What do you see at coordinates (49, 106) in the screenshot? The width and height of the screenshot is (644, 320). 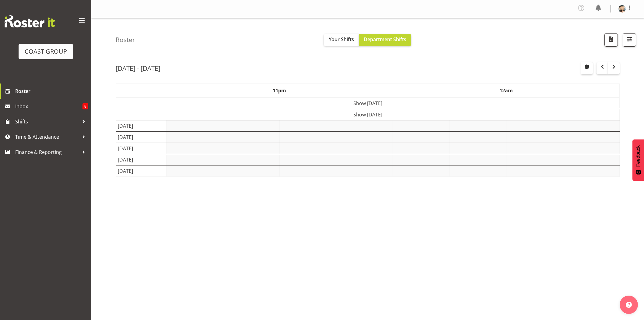 I see `span: Inbox` at bounding box center [49, 106].